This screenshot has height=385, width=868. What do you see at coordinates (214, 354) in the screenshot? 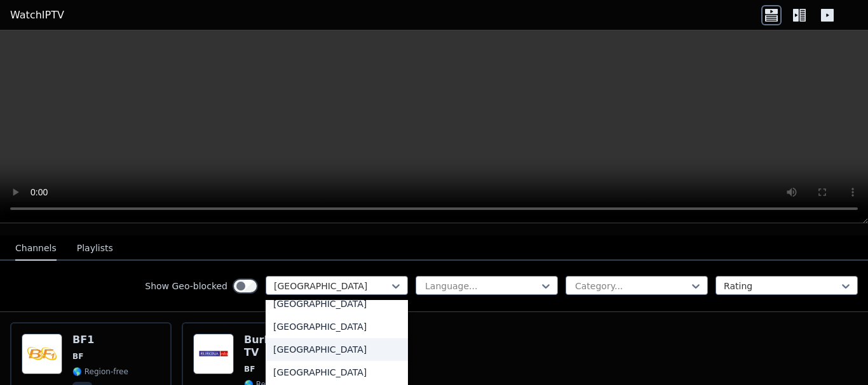
I see `img: Burkina Info TV` at bounding box center [214, 354].